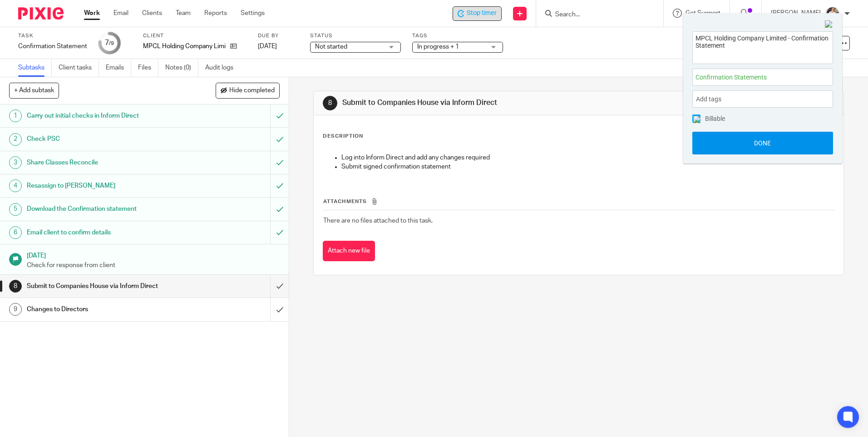 The height and width of the screenshot is (437, 868). Describe the element at coordinates (148, 67) in the screenshot. I see `a: Files` at that location.